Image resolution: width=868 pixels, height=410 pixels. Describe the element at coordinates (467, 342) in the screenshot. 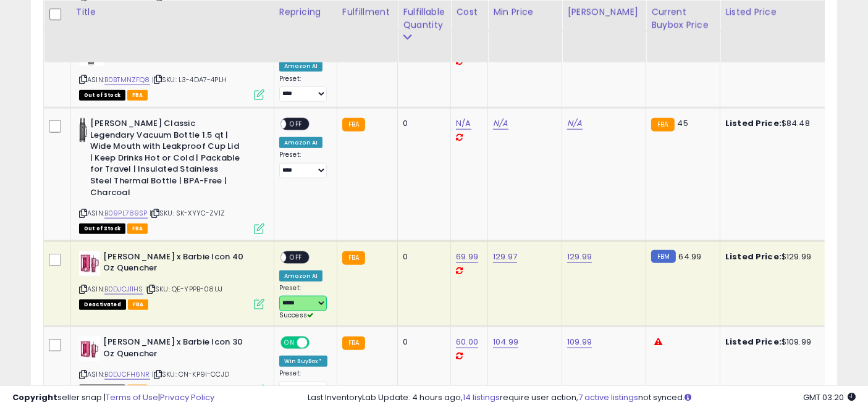

I see `a: 60.00` at that location.